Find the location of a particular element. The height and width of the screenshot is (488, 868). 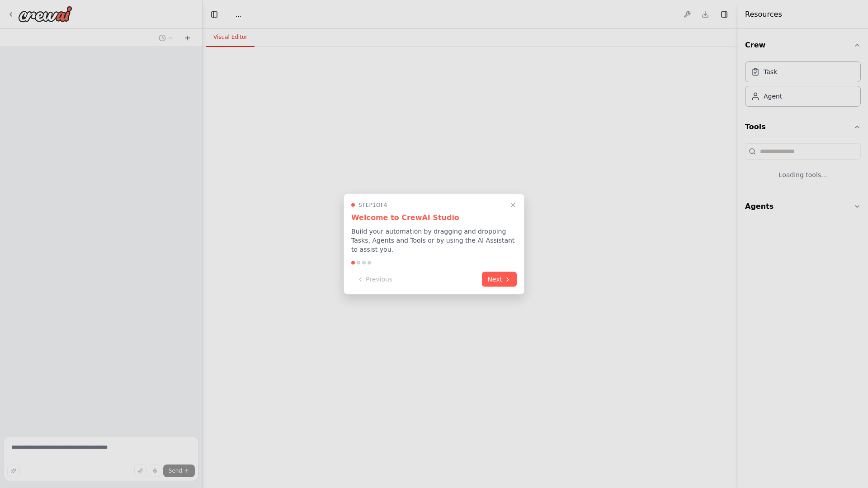

span: Step 1 of 4 is located at coordinates (373, 205).